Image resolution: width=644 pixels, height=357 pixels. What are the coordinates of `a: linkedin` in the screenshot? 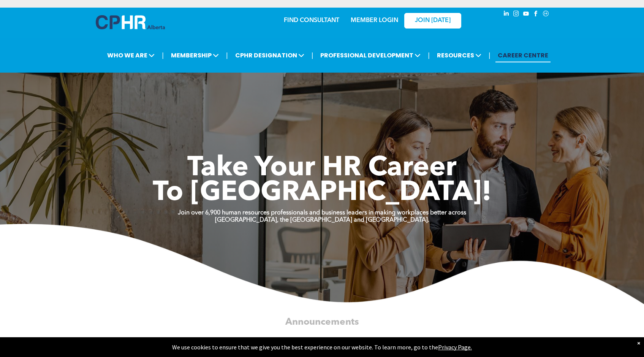 It's located at (507, 15).